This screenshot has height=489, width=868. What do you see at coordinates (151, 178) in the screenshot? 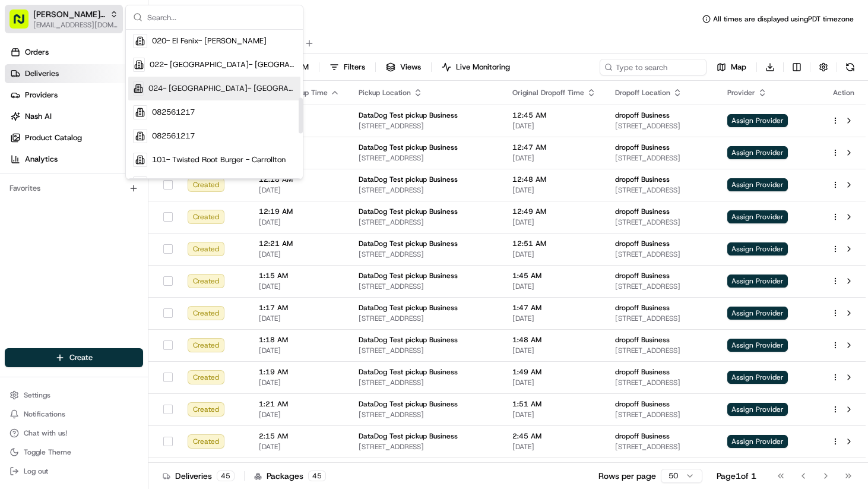
I see `span: API Documentation` at bounding box center [151, 178].